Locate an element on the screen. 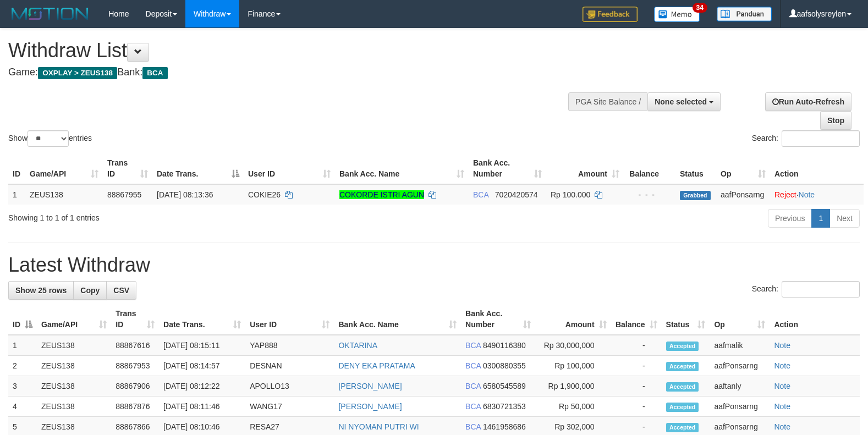 The width and height of the screenshot is (868, 435). a: Reject is located at coordinates (786, 194).